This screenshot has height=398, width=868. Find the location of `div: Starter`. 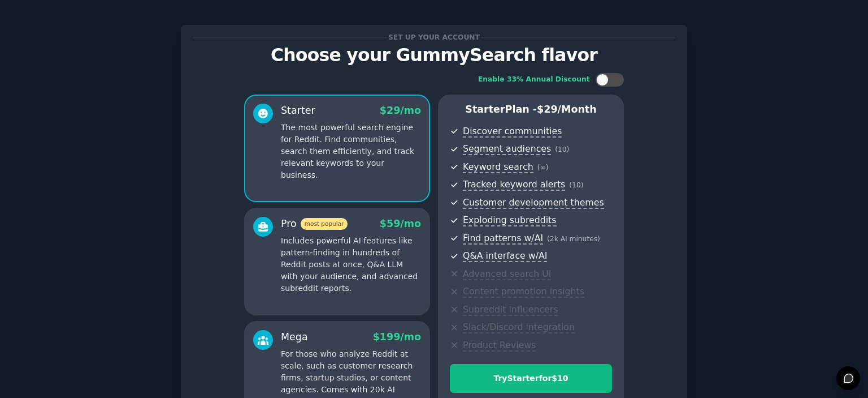

div: Starter is located at coordinates (298, 110).